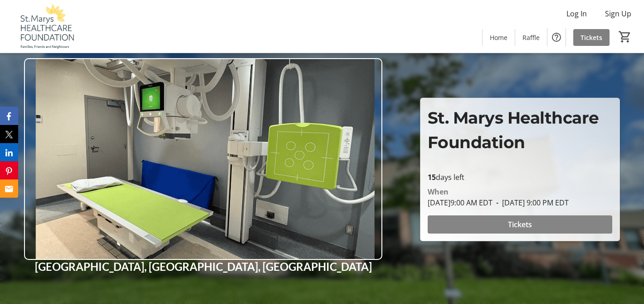 The height and width of the screenshot is (304, 644). I want to click on span: St. Marys Healthcare Foundation, so click(513, 130).